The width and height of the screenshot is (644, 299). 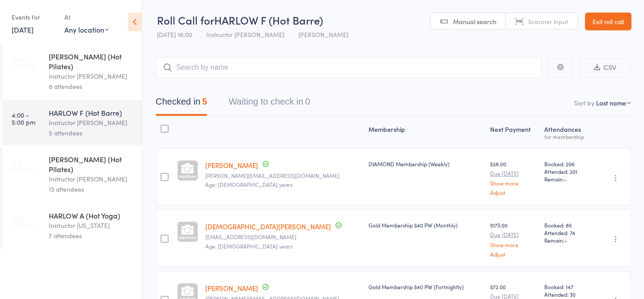 What do you see at coordinates (567, 171) in the screenshot?
I see `span: Attended: 201` at bounding box center [567, 171].